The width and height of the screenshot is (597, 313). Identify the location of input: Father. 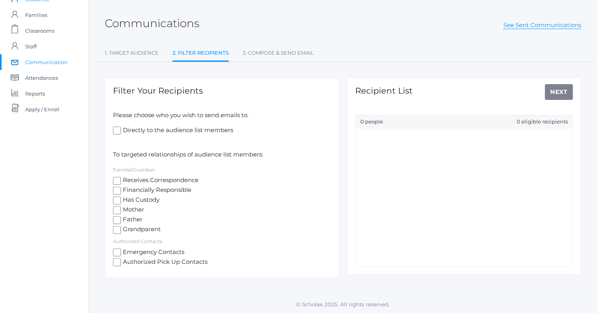
(117, 221).